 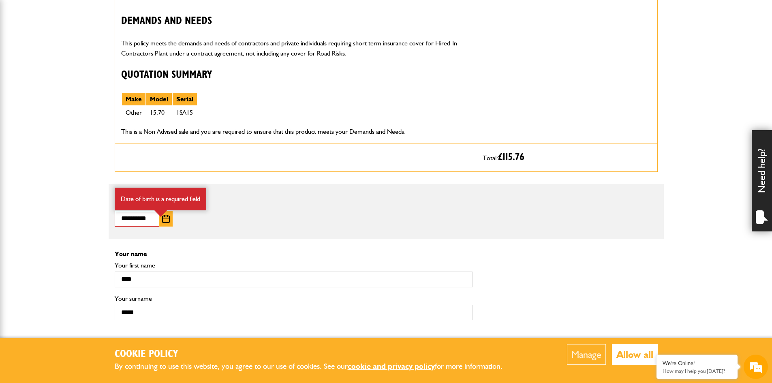 What do you see at coordinates (293, 205) in the screenshot?
I see `label: Date of birth` at bounding box center [293, 205].